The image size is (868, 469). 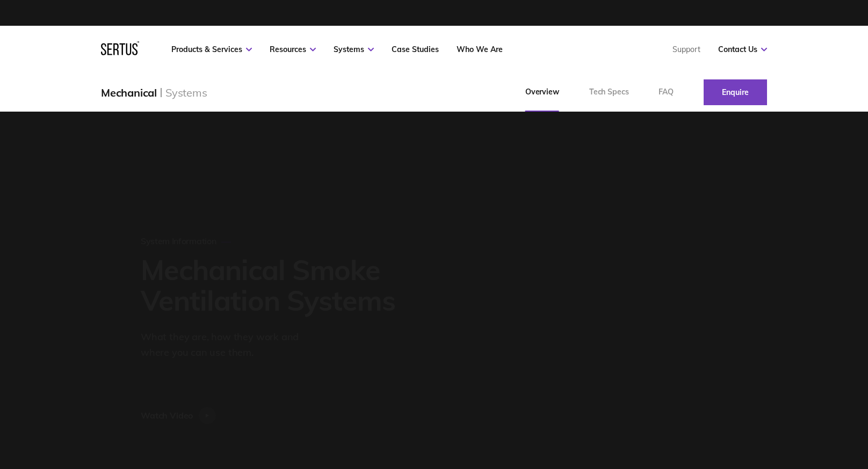 I want to click on a: FAQ, so click(x=666, y=92).